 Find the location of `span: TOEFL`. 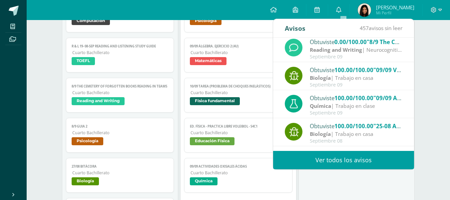

span: TOEFL is located at coordinates (83, 61).